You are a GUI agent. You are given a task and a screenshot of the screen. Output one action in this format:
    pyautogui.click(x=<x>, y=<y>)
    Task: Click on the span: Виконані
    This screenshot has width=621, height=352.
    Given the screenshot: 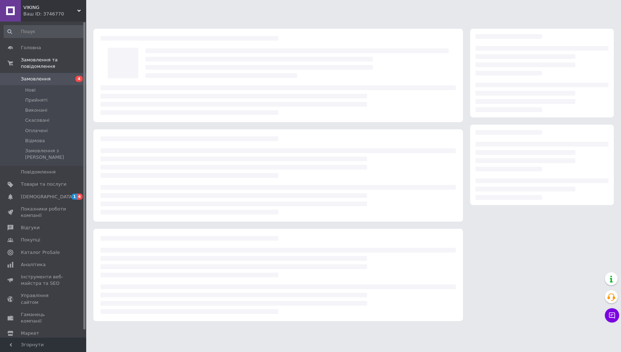 What is the action you would take?
    pyautogui.click(x=36, y=110)
    